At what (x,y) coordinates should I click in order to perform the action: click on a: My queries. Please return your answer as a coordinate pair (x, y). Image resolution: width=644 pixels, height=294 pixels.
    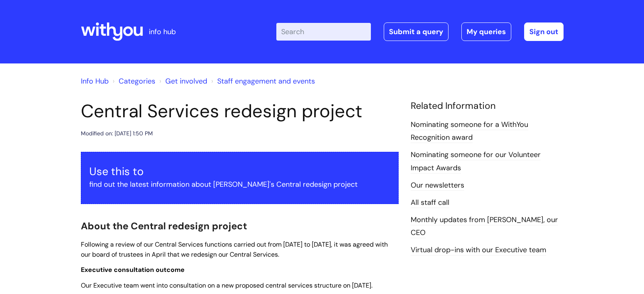
    Looking at the image, I should click on (486, 32).